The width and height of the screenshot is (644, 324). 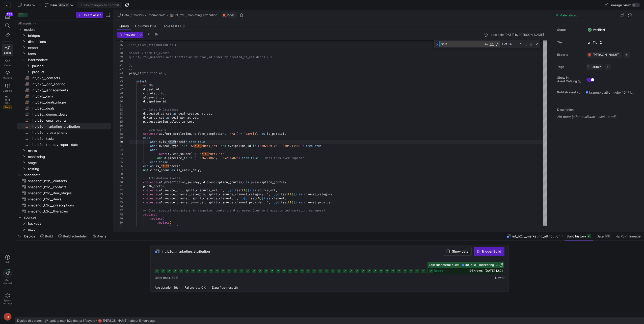 What do you see at coordinates (318, 146) in the screenshot?
I see `span: true` at bounding box center [318, 146].